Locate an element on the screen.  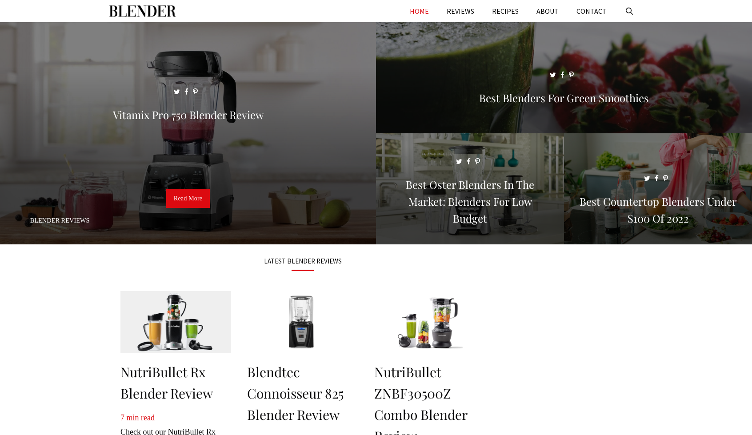
h3: LATEST BLENDER REVIEWS is located at coordinates (302, 261).